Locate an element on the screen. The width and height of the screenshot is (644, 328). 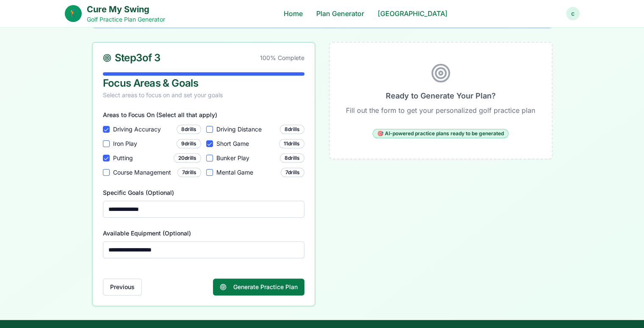
label: Course Management is located at coordinates (143, 173).